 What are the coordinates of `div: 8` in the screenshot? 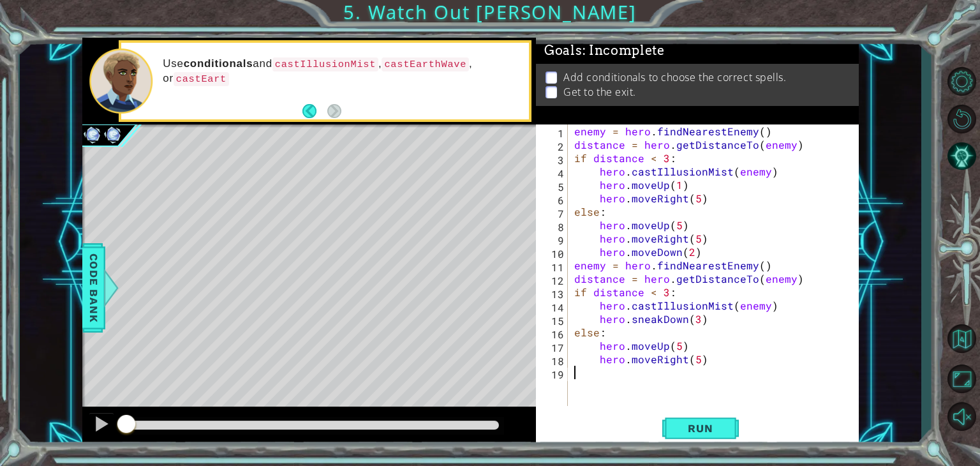 It's located at (554, 227).